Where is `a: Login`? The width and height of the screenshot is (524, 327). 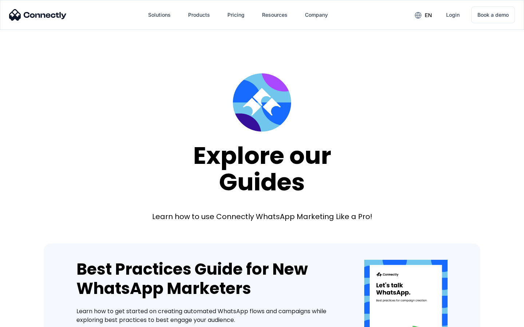
a: Login is located at coordinates (453, 15).